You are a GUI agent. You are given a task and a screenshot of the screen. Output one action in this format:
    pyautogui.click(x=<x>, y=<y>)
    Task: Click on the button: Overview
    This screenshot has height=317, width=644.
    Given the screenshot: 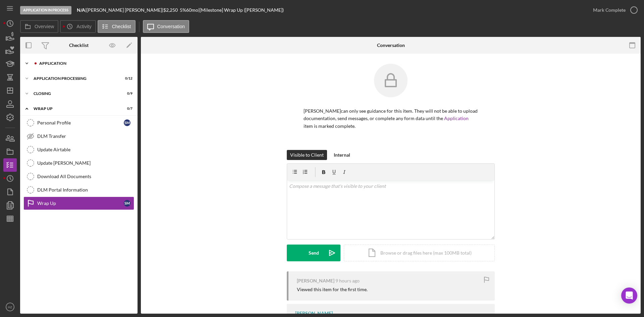 What is the action you would take?
    pyautogui.click(x=39, y=27)
    